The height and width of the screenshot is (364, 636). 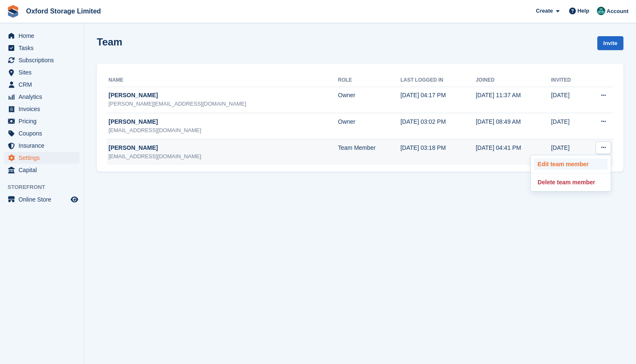 What do you see at coordinates (583, 11) in the screenshot?
I see `span: Help` at bounding box center [583, 11].